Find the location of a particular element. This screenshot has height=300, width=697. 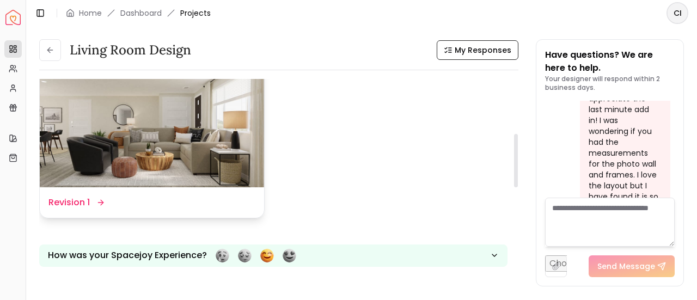

img: Spacejoy Logo is located at coordinates (13, 17).